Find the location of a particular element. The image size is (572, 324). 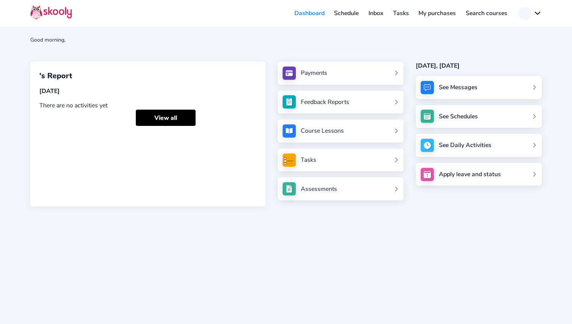

img: payments.jpg is located at coordinates (289, 73).